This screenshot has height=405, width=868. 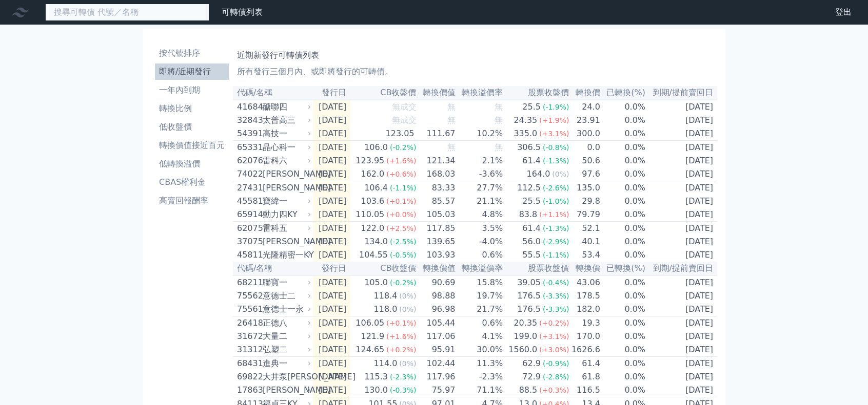 What do you see at coordinates (248, 390) in the screenshot?
I see `div: 17863` at bounding box center [248, 390].